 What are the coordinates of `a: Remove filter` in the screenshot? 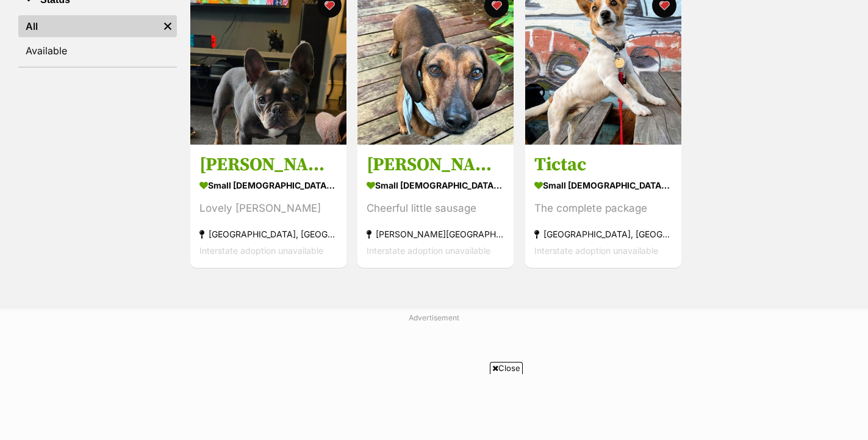 It's located at (168, 26).